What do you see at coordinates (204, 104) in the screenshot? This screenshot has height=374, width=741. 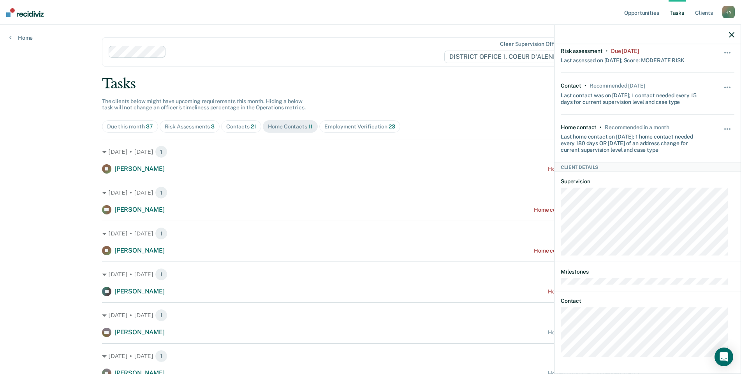 I see `span: The clients below might have upcoming requirements this month. Hiding a below task will not chang...` at bounding box center [204, 104].